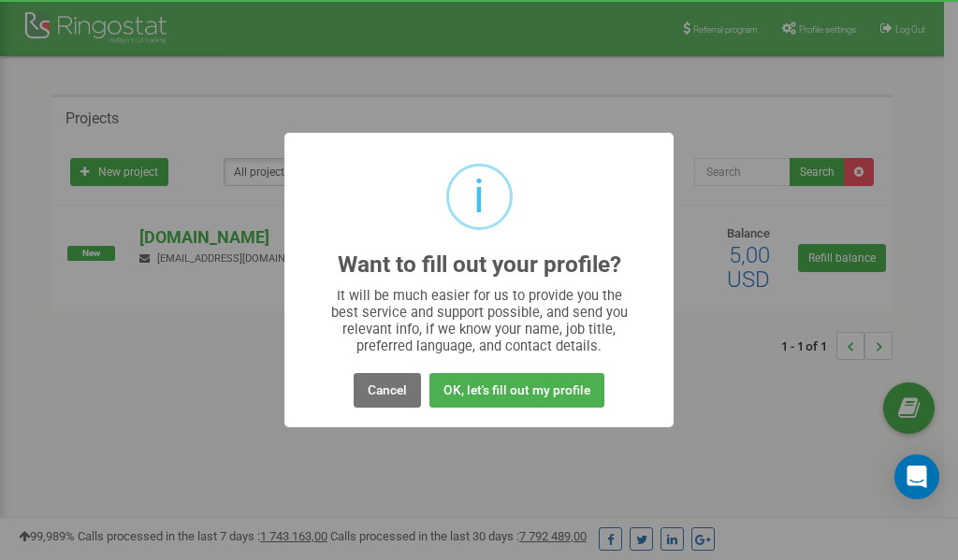 The width and height of the screenshot is (958, 560). Describe the element at coordinates (479, 265) in the screenshot. I see `h2: Want to fill out your profile?` at that location.